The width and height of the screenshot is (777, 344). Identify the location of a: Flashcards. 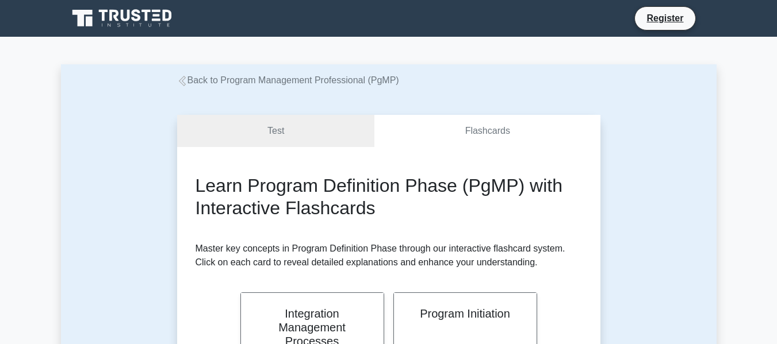
(487, 131).